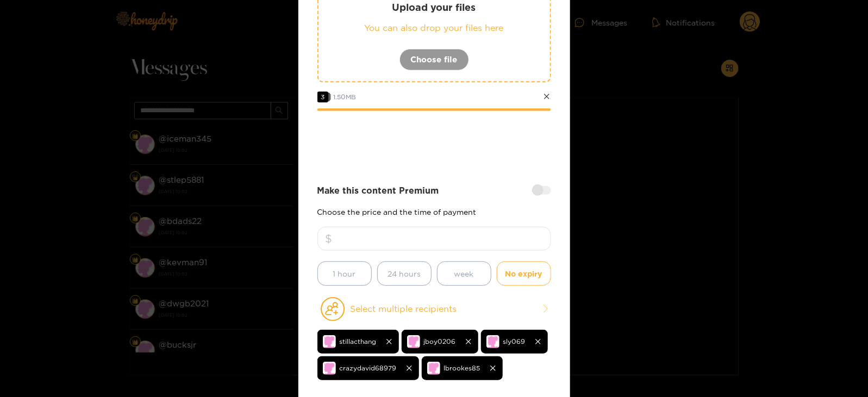  I want to click on button: Choose file, so click(434, 60).